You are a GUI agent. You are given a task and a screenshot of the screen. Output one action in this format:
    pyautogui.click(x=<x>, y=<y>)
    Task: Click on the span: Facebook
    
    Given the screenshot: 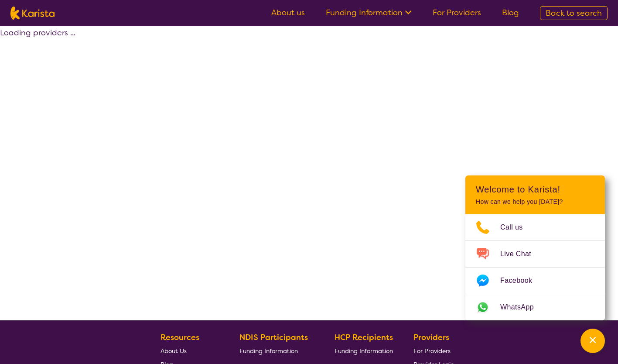 What is the action you would take?
    pyautogui.click(x=521, y=281)
    